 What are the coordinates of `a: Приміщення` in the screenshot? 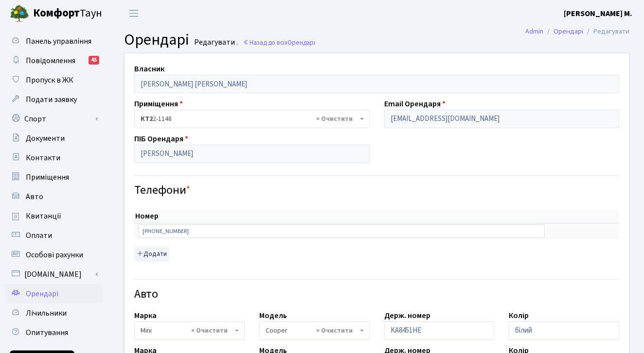 It's located at (54, 178).